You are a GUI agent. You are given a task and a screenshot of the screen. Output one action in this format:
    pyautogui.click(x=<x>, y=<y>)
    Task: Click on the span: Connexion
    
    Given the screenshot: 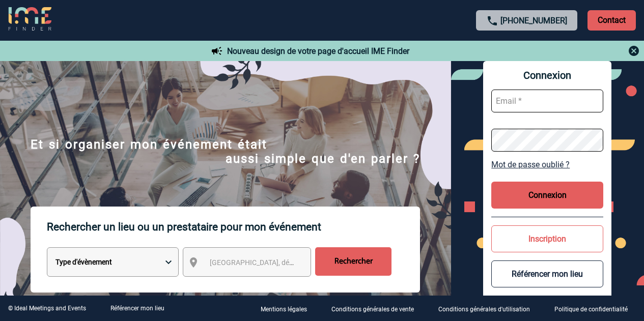 What is the action you would take?
    pyautogui.click(x=547, y=75)
    